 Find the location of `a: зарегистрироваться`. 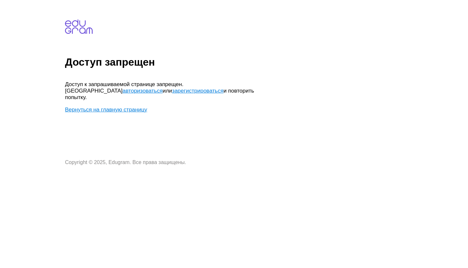

a: зарегистрироваться is located at coordinates (198, 91).